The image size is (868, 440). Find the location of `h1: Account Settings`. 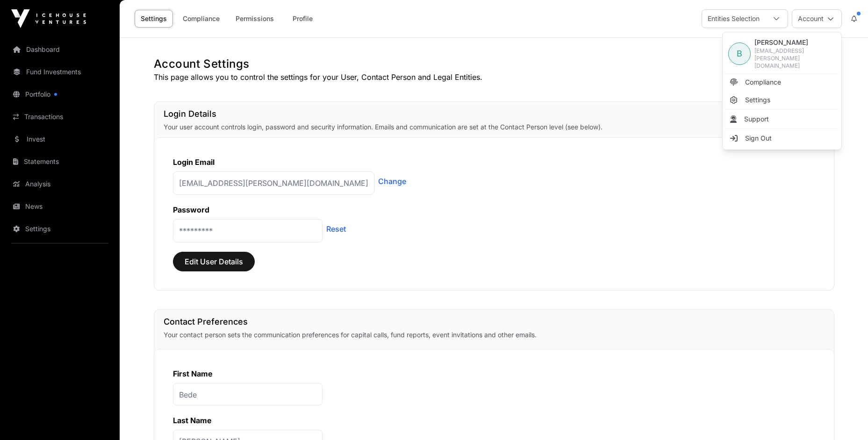

h1: Account Settings is located at coordinates (494, 64).